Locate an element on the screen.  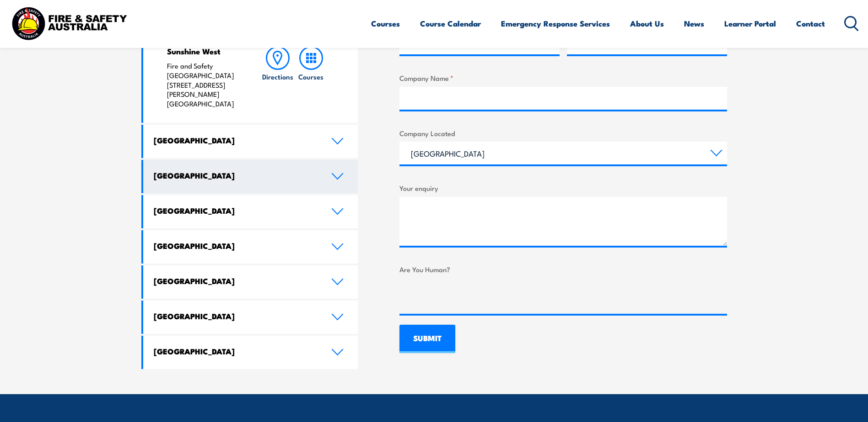
a: About Us is located at coordinates (647, 23).